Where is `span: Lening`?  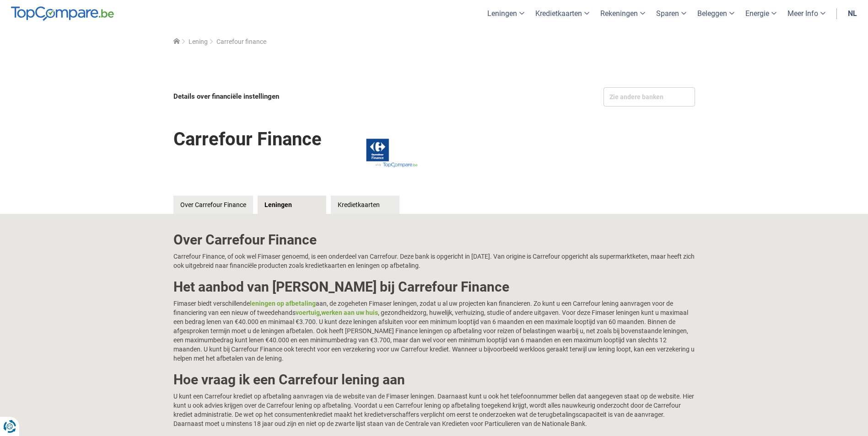 span: Lening is located at coordinates (198, 41).